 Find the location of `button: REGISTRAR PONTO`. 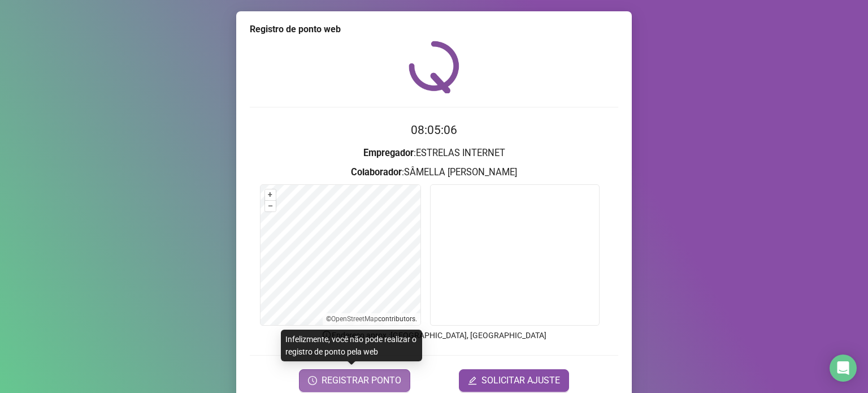

button: REGISTRAR PONTO is located at coordinates (355, 380).